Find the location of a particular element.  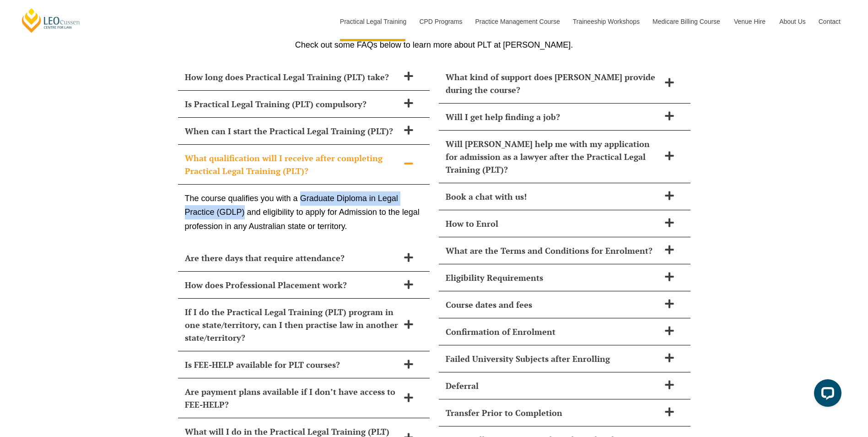

h2: Transfer Prior to Completion is located at coordinates (553, 413).